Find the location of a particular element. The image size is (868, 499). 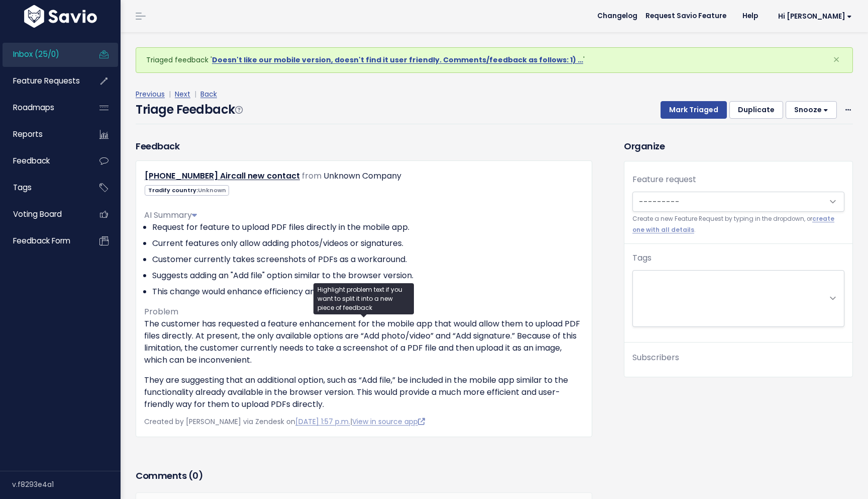

h3: Comments ( ) is located at coordinates (363, 475).